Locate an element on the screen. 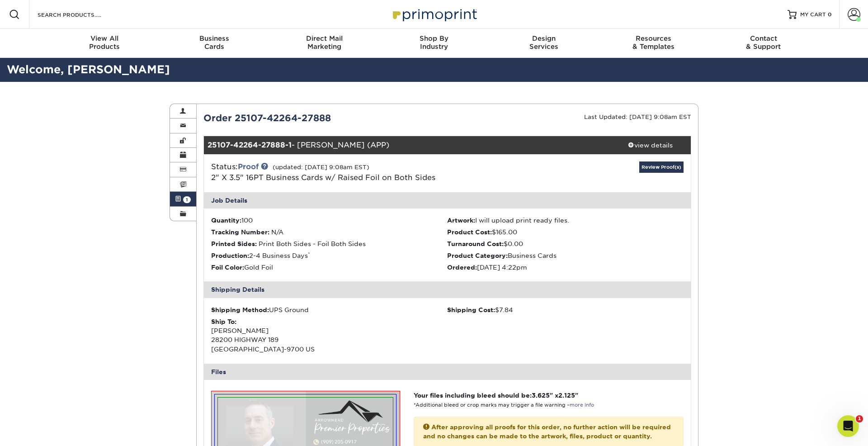 This screenshot has height=446, width=868. strong: Shipping Method: is located at coordinates (240, 310).